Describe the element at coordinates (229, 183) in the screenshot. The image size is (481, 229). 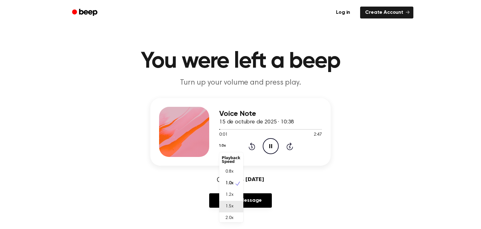
I see `span: 1.0x` at that location.